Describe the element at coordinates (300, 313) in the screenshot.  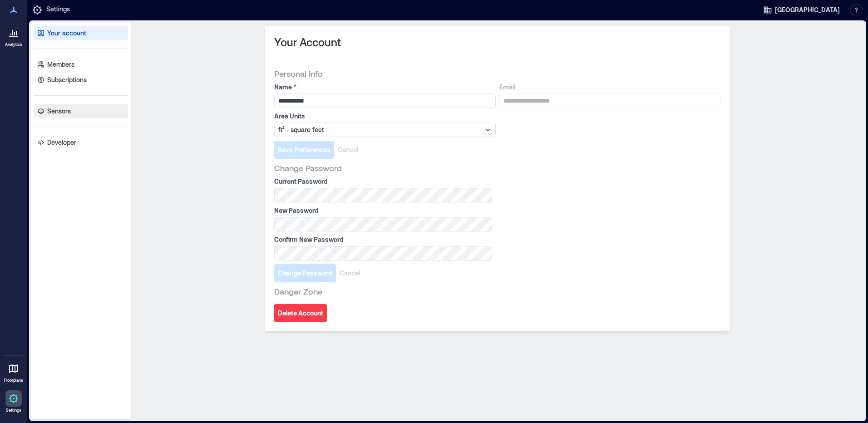
I see `button: Delete Account` at that location.